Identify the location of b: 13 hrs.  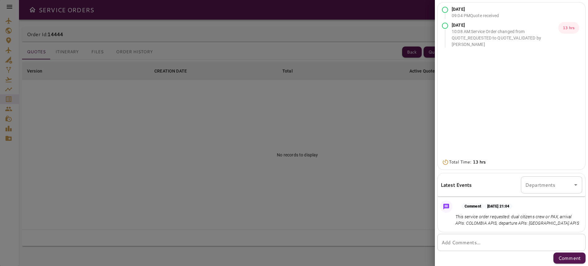
(479, 162).